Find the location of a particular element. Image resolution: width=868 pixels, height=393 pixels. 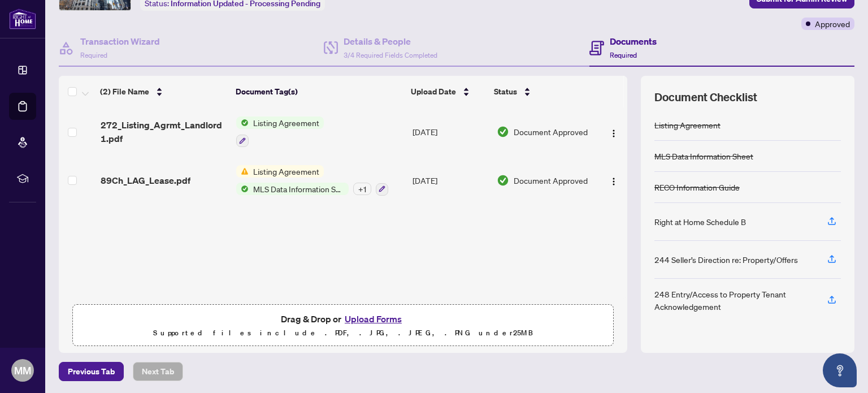

th: (2) File Name is located at coordinates (163, 92).